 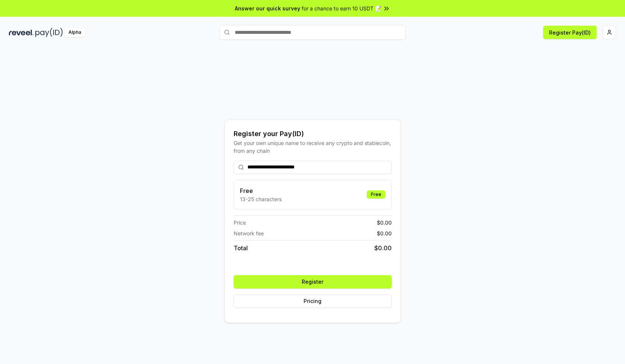 What do you see at coordinates (241, 248) in the screenshot?
I see `span: Total` at bounding box center [241, 248].